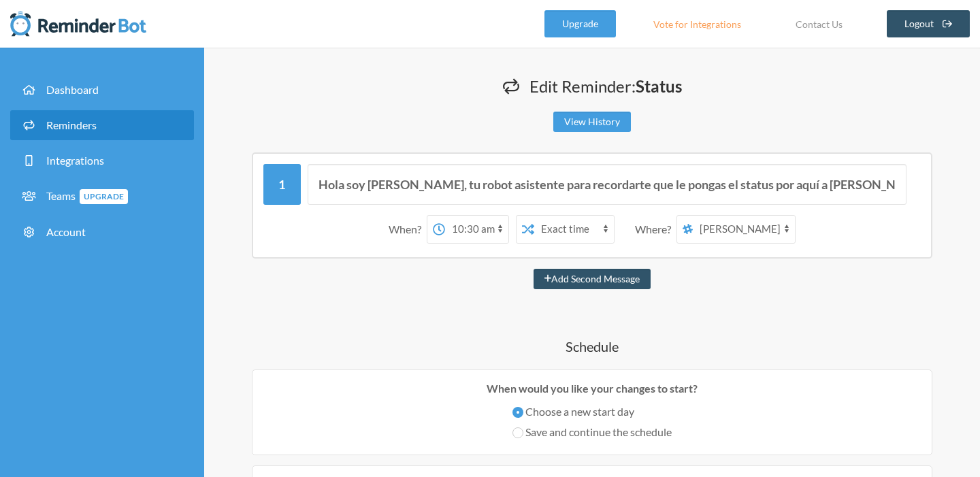  I want to click on a: Integrations, so click(102, 161).